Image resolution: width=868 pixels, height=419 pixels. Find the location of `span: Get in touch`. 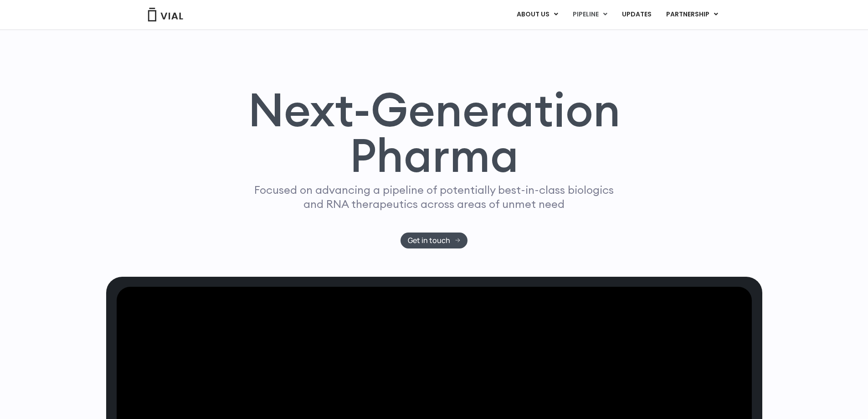

span: Get in touch is located at coordinates (428, 241).